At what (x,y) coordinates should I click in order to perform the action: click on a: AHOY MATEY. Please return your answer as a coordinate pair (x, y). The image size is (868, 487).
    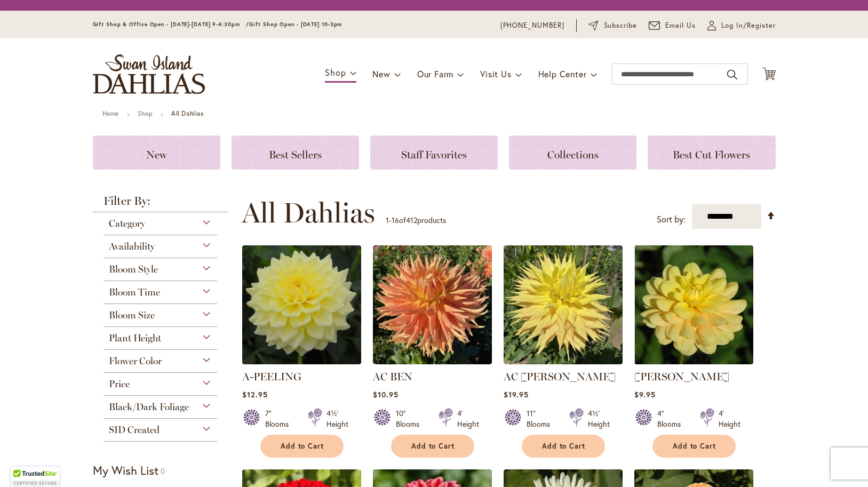
    Looking at the image, I should click on (693, 361).